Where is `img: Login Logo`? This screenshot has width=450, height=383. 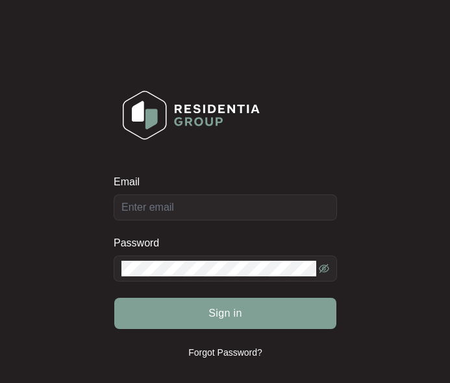
img: Login Logo is located at coordinates (191, 115).